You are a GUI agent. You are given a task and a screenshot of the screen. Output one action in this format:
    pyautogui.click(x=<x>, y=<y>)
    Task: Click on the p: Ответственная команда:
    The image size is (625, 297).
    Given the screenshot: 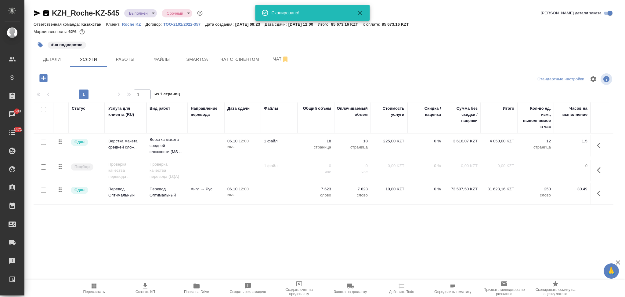 What is the action you would take?
    pyautogui.click(x=57, y=24)
    